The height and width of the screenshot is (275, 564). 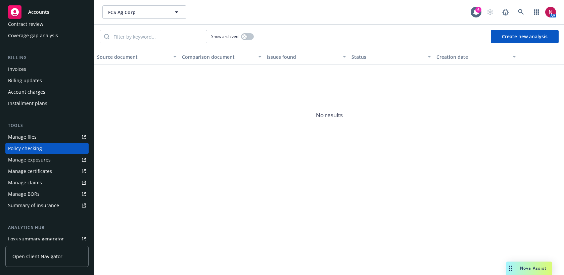 I want to click on div: Comparison document, so click(x=218, y=57).